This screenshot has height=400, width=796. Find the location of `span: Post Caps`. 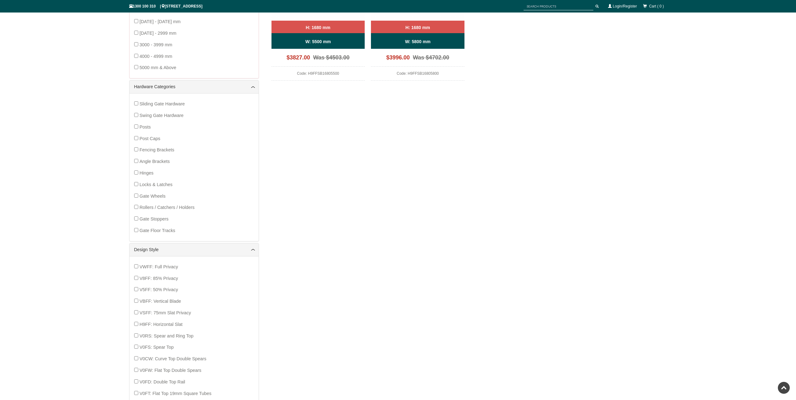

span: Post Caps is located at coordinates (150, 139).